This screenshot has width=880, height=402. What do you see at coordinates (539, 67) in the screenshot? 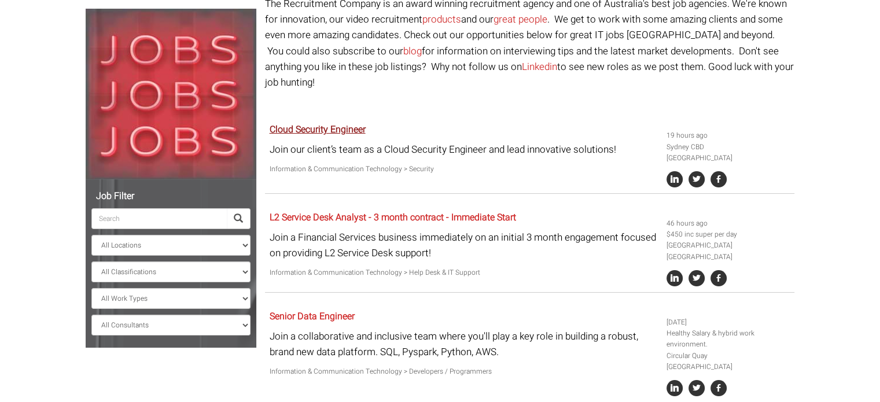
I see `a: Linkedin` at bounding box center [539, 67].